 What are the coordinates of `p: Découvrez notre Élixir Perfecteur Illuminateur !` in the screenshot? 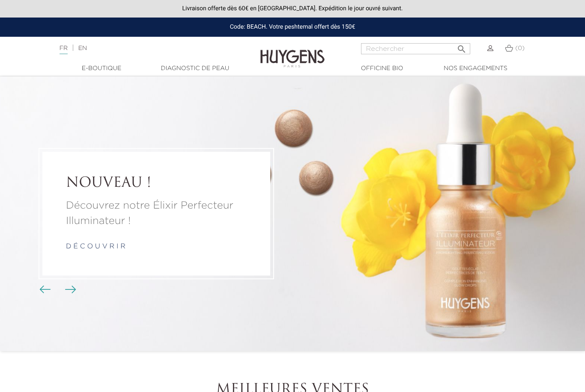 It's located at (157, 214).